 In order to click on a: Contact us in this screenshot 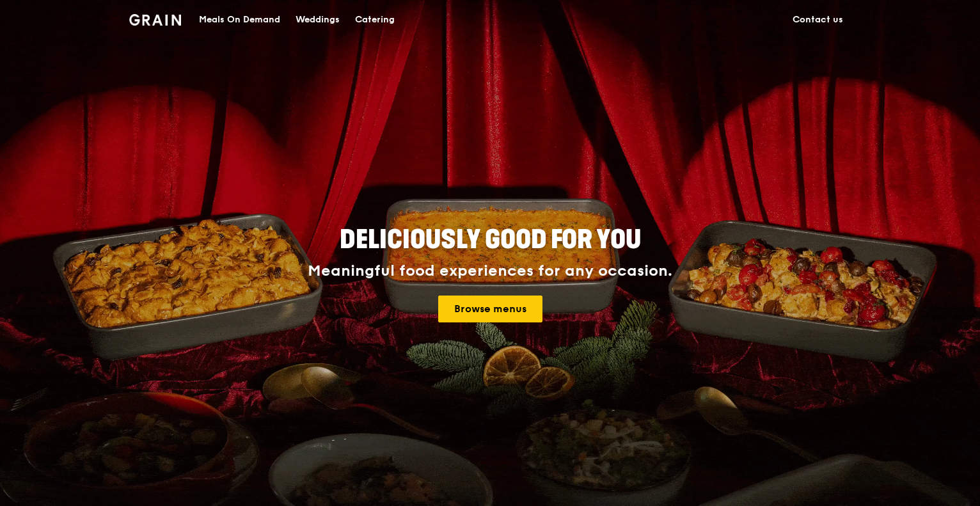, I will do `click(817, 20)`.